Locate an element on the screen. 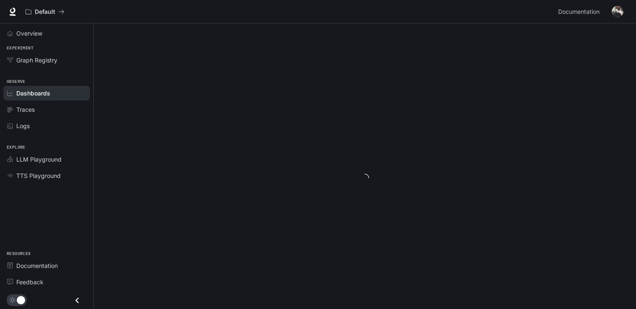 The height and width of the screenshot is (309, 636). span: loading is located at coordinates (365, 178).